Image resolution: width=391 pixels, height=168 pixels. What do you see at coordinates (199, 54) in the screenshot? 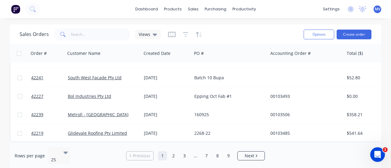
I see `div: PO #` at bounding box center [199, 54].